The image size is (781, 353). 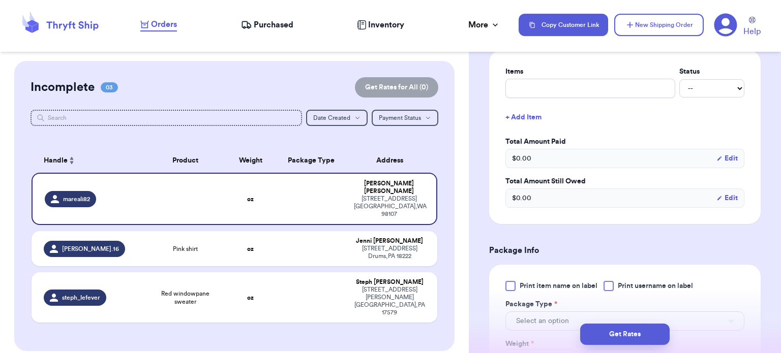 What do you see at coordinates (164, 24) in the screenshot?
I see `span: Orders` at bounding box center [164, 24].